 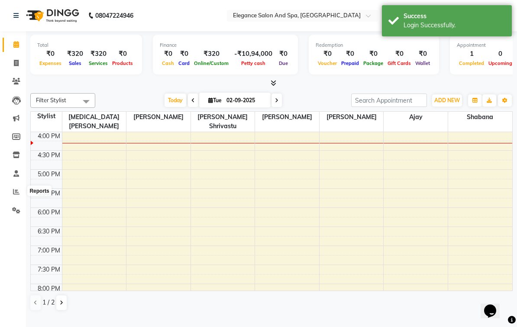 I want to click on div: Total, so click(x=86, y=45).